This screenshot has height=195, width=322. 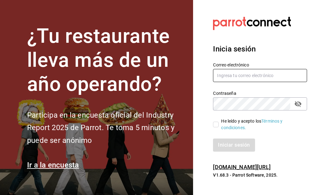 What do you see at coordinates (53, 165) in the screenshot?
I see `a: Ir a la encuesta` at bounding box center [53, 165].